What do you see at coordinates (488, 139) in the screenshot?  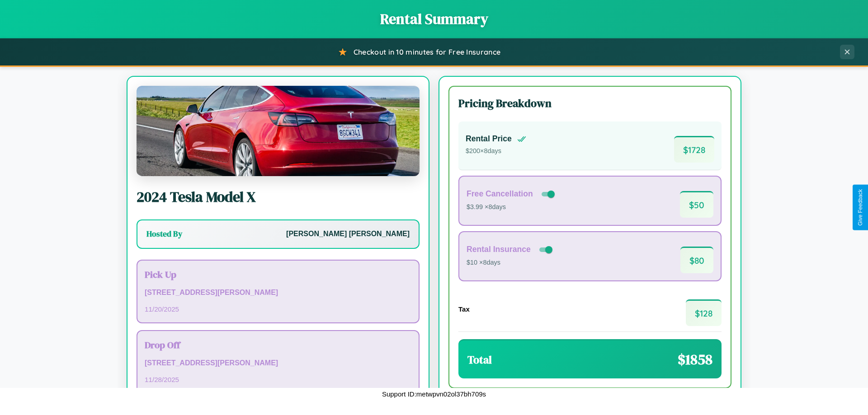 I see `h4: Rental Price` at bounding box center [488, 139].